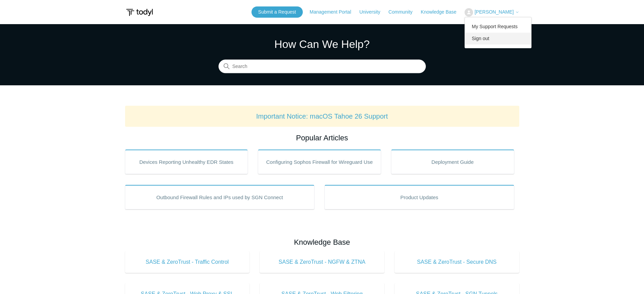 The image size is (644, 294). Describe the element at coordinates (322, 262) in the screenshot. I see `a: SASE & ZeroTrust - NGFW & ZTNA` at that location.